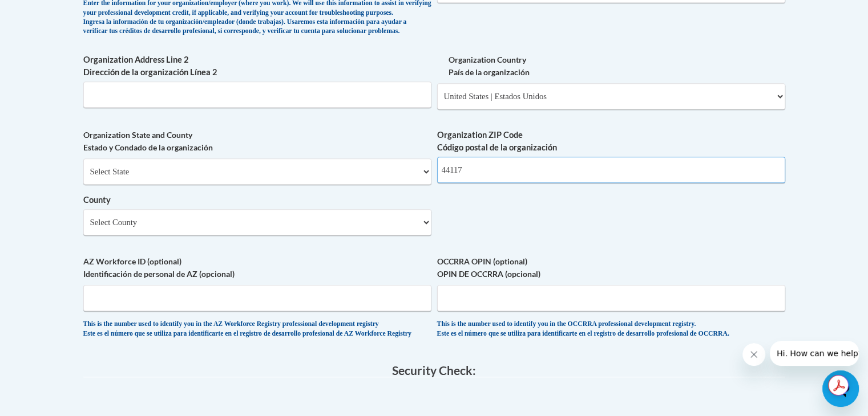 The height and width of the screenshot is (416, 868). What do you see at coordinates (49, 12) in the screenshot?
I see `span: Hi. How can we help?` at bounding box center [49, 12].